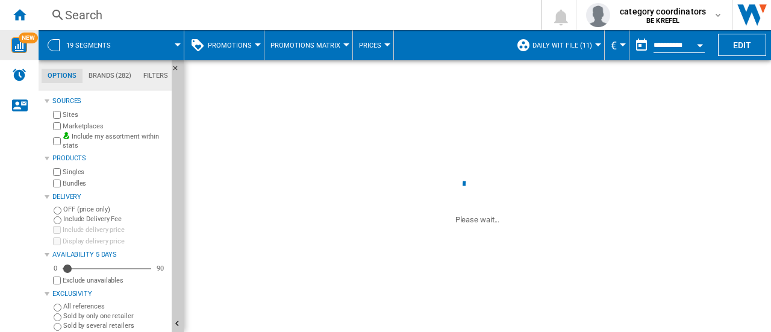  What do you see at coordinates (230, 45) in the screenshot?
I see `span: Promotions` at bounding box center [230, 45].